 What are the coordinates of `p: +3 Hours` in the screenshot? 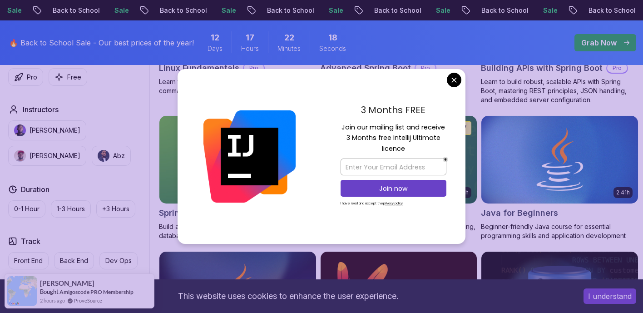 It's located at (116, 209).